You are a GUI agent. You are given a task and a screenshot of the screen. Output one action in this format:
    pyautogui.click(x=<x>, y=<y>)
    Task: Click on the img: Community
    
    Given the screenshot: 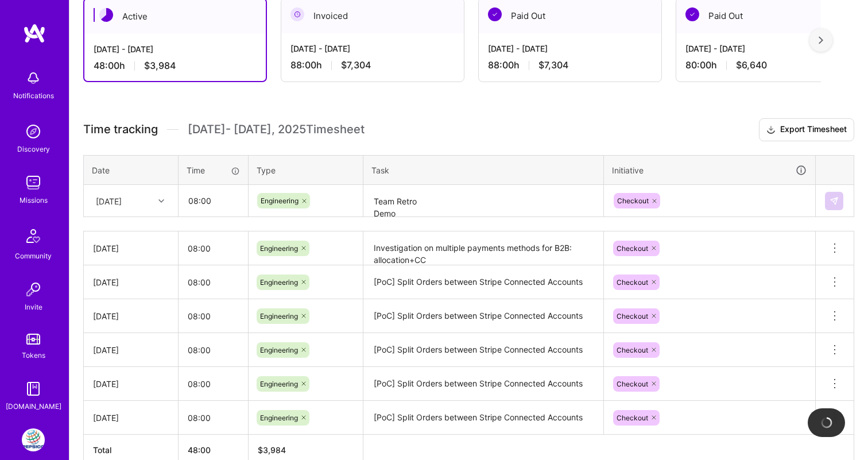 What is the action you would take?
    pyautogui.click(x=33, y=236)
    